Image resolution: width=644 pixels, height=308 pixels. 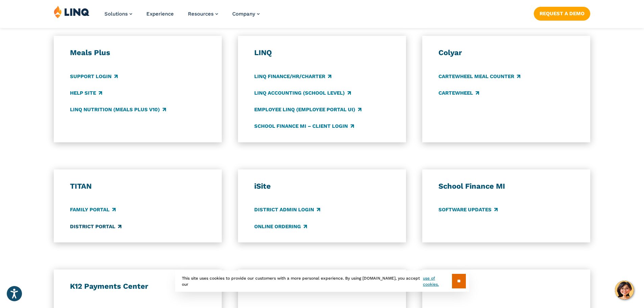 What do you see at coordinates (459, 93) in the screenshot?
I see `a: CARTEWHEEL` at bounding box center [459, 93].